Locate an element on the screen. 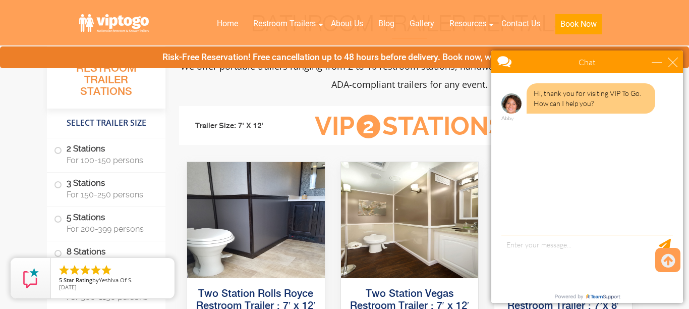 The height and width of the screenshot is (309, 689). a: Home is located at coordinates (228, 24).